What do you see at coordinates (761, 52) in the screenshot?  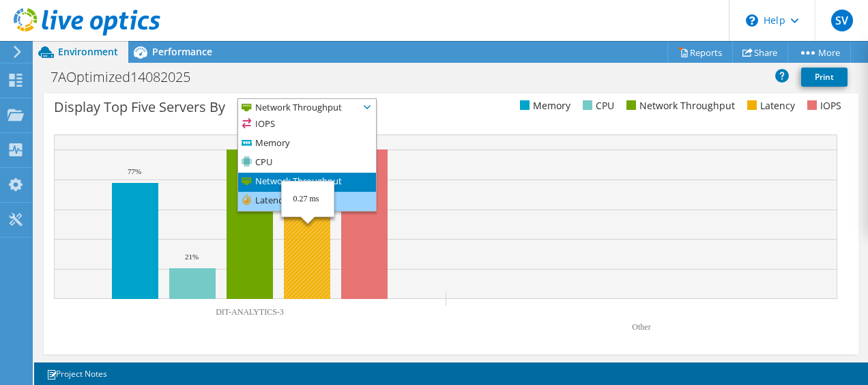 I see `a: Share` at bounding box center [761, 52].